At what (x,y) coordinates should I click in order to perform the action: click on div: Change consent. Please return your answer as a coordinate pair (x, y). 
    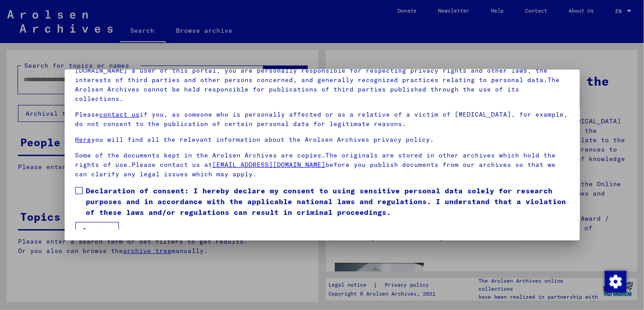
    Looking at the image, I should click on (615, 281).